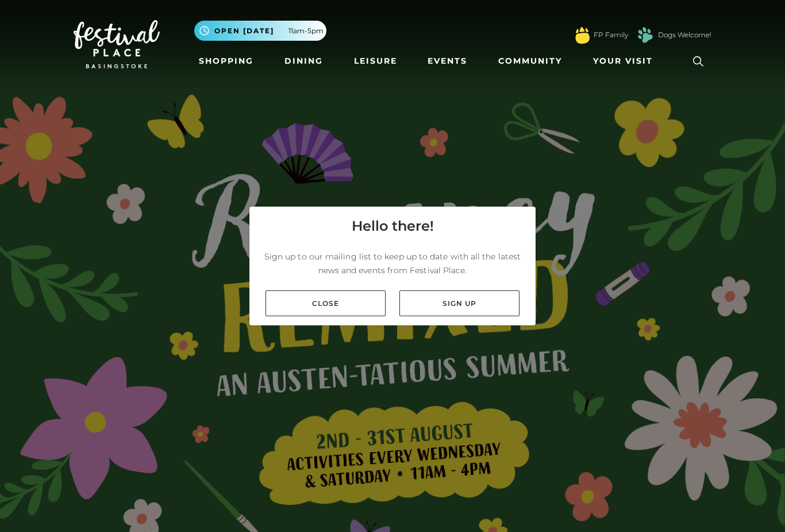 Image resolution: width=785 pixels, height=532 pixels. What do you see at coordinates (447, 61) in the screenshot?
I see `a: Events` at bounding box center [447, 61].